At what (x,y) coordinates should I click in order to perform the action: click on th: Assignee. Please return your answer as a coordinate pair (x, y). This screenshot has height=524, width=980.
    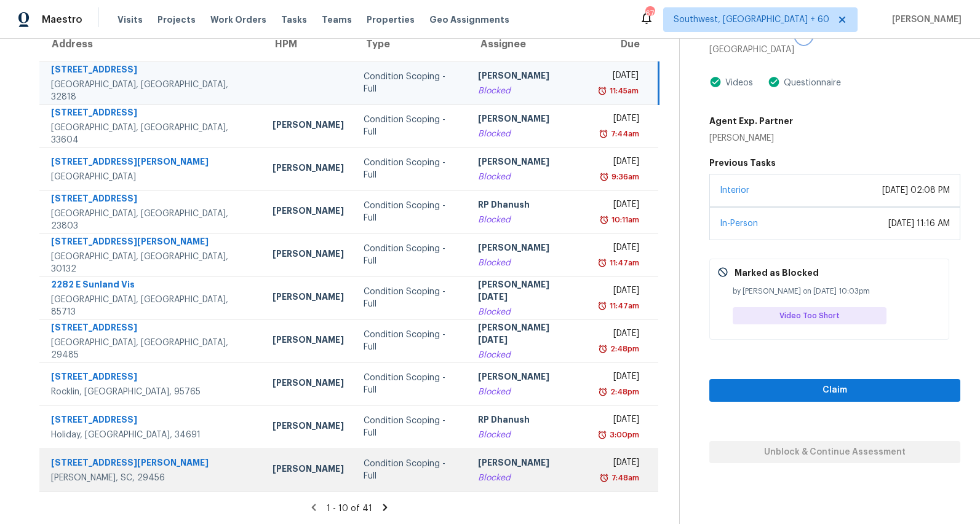
    Looking at the image, I should click on (527, 45).